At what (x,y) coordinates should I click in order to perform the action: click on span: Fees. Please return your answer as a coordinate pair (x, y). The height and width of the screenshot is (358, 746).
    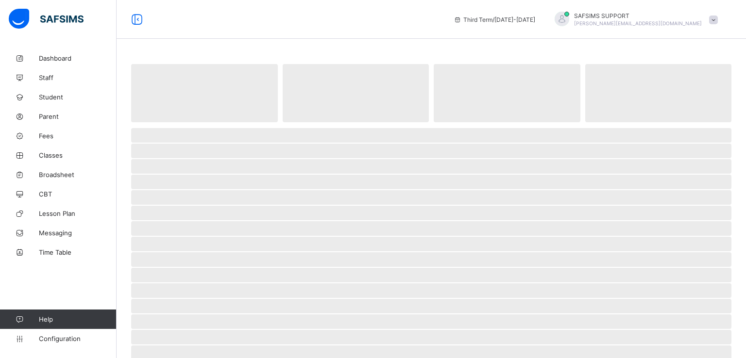
    Looking at the image, I should click on (78, 136).